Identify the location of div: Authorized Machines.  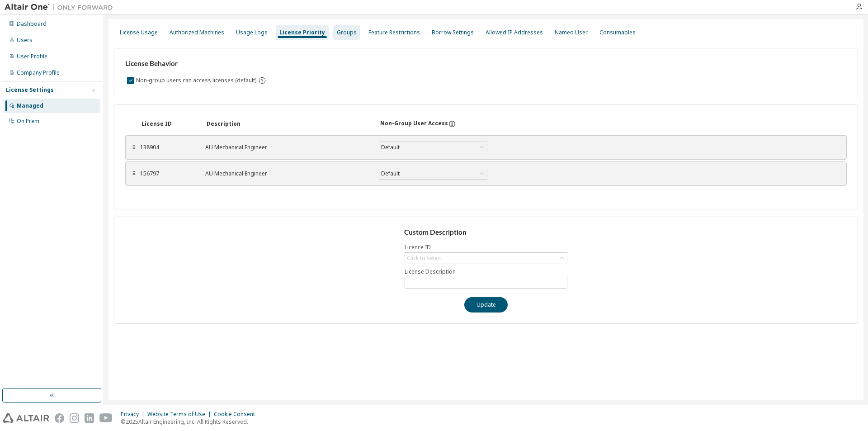
(197, 33).